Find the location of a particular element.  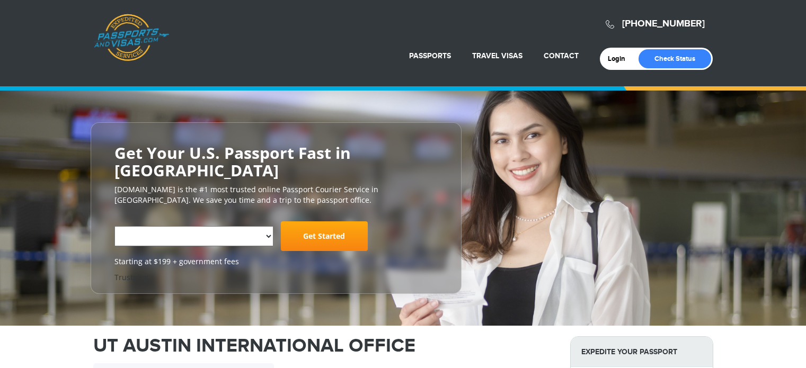

a: Contact is located at coordinates (561, 56).